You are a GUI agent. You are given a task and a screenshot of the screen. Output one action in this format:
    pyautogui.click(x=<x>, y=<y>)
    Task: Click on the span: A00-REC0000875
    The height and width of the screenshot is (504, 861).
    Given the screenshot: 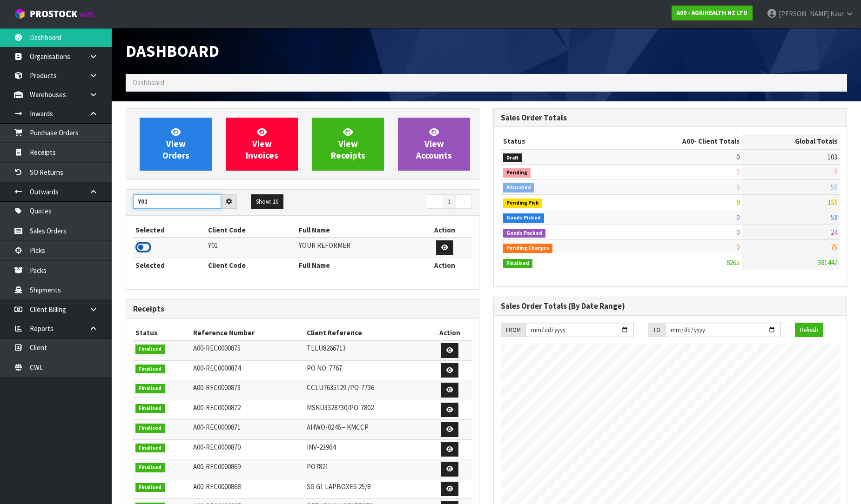 What is the action you would take?
    pyautogui.click(x=217, y=348)
    